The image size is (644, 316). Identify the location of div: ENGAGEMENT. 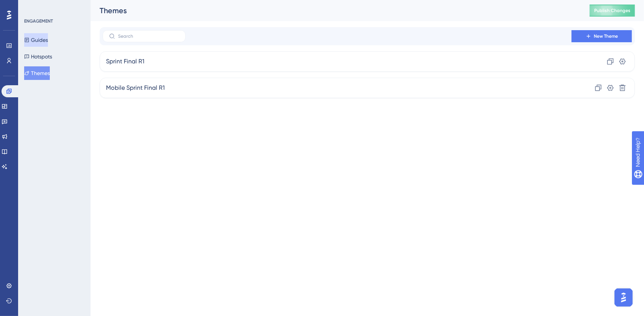
(39, 21).